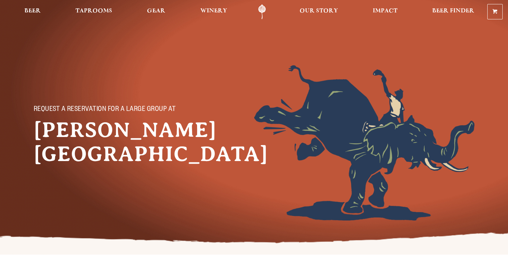 This screenshot has width=508, height=276. What do you see at coordinates (385, 12) in the screenshot?
I see `a: Impact` at bounding box center [385, 12].